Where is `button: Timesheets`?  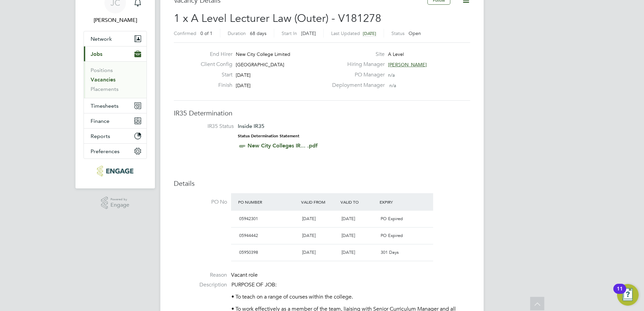 button: Timesheets is located at coordinates (115, 106).